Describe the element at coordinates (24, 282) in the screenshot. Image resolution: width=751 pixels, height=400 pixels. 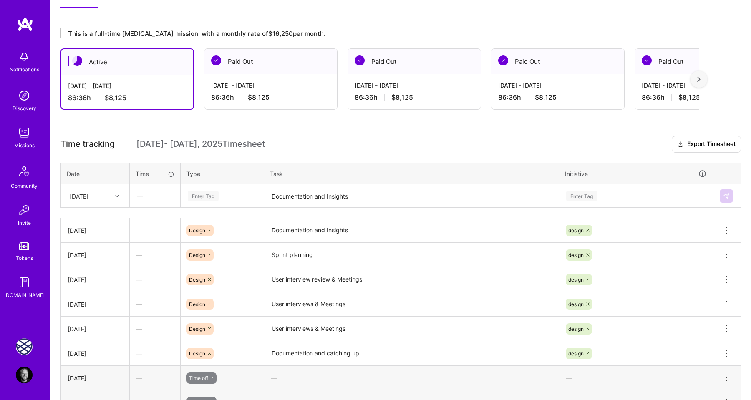
I see `img: guide book` at that location.